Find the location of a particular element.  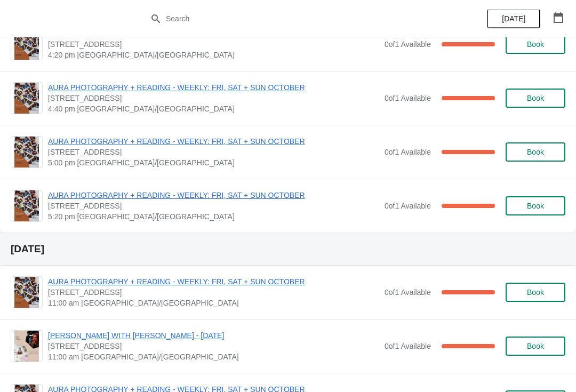

img: AURA PHOTOGRAPHY + READING - WEEKLY: FRI, SAT + SUN OCTOBER | 74 Broadway Market, London, UK | 11... is located at coordinates (26, 292).